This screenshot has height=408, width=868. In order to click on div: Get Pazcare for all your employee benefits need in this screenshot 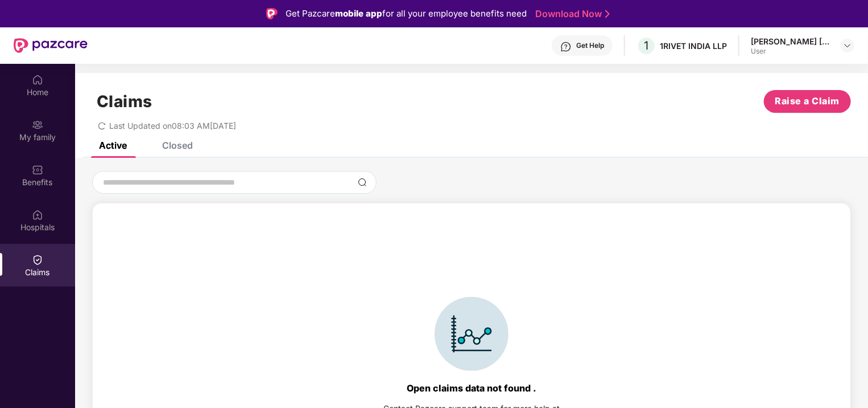, I will do `click(406, 13)`.